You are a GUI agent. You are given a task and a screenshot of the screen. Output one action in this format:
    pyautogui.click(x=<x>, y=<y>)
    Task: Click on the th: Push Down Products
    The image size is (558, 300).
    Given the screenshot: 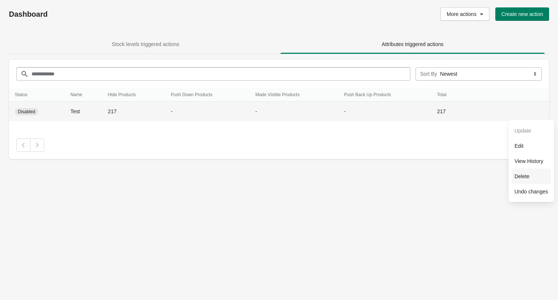 What is the action you would take?
    pyautogui.click(x=207, y=95)
    